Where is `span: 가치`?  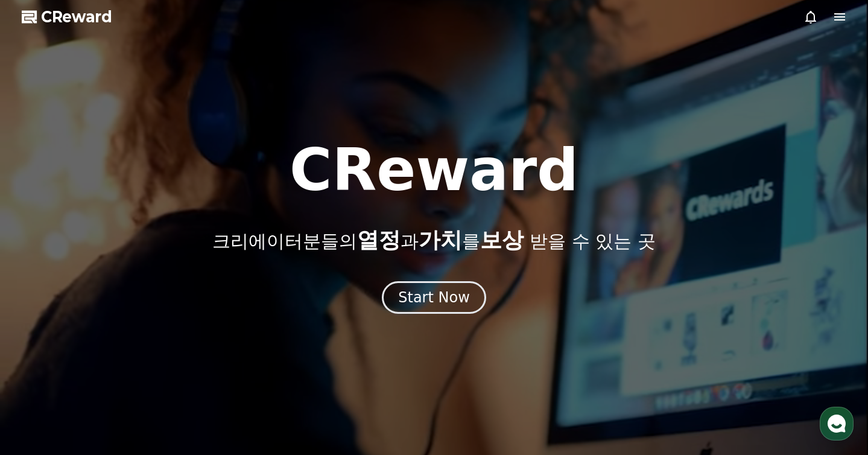
span: 가치 is located at coordinates (440, 239).